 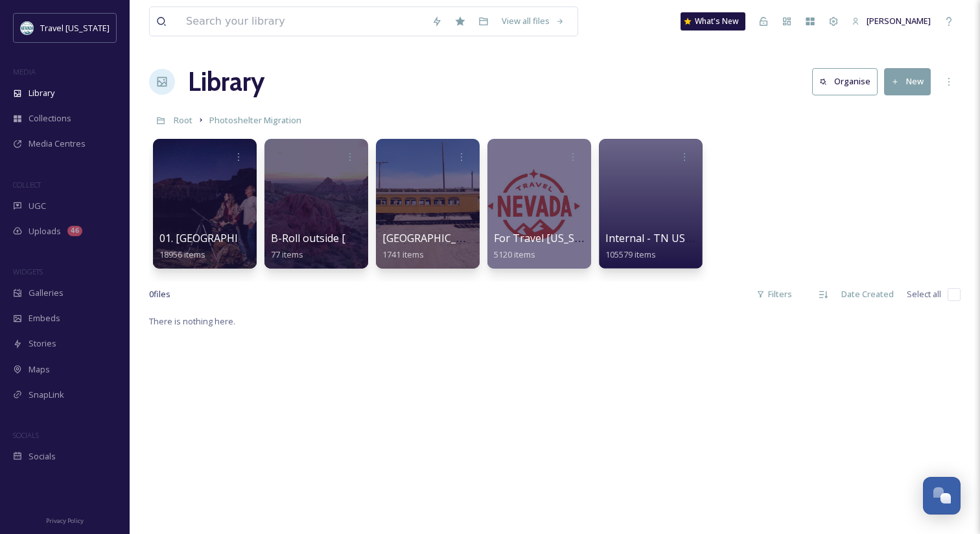 I want to click on span: 105579 items, so click(x=631, y=254).